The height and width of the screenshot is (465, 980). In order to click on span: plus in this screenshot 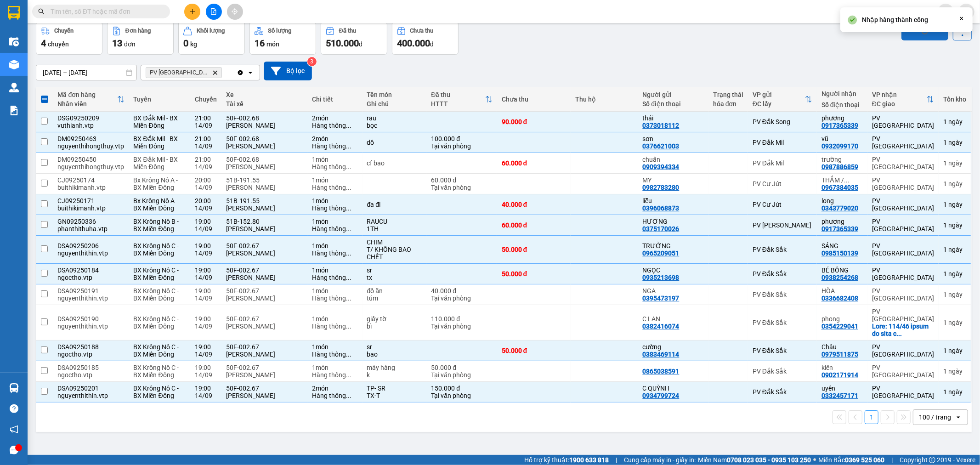, I will do `click(193, 12)`.